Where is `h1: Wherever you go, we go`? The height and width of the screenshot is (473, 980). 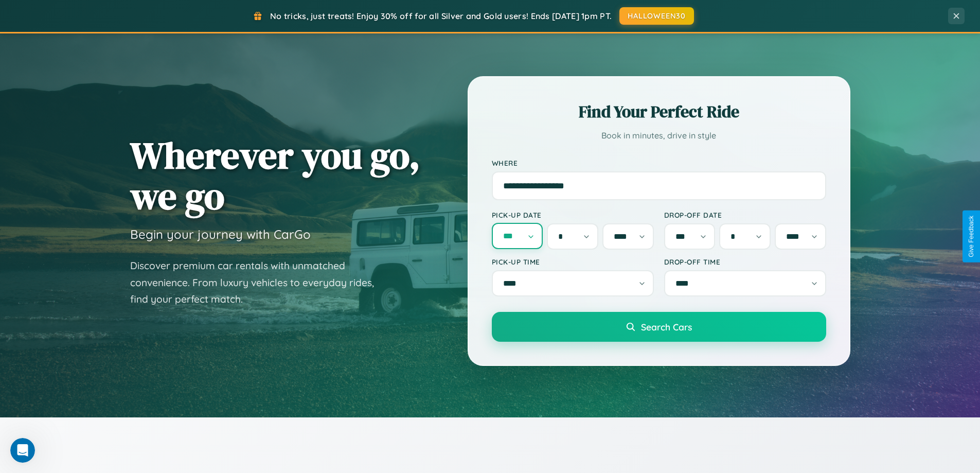 h1: Wherever you go, we go is located at coordinates (275, 176).